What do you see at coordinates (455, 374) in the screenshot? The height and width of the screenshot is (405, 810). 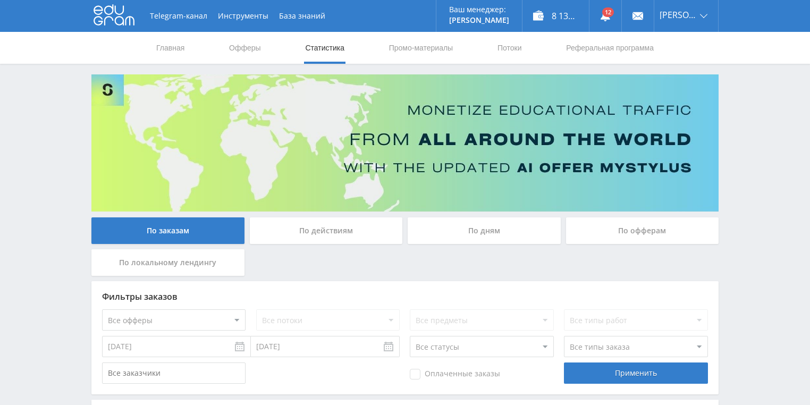 I see `span: Оплаченные заказы` at bounding box center [455, 374].